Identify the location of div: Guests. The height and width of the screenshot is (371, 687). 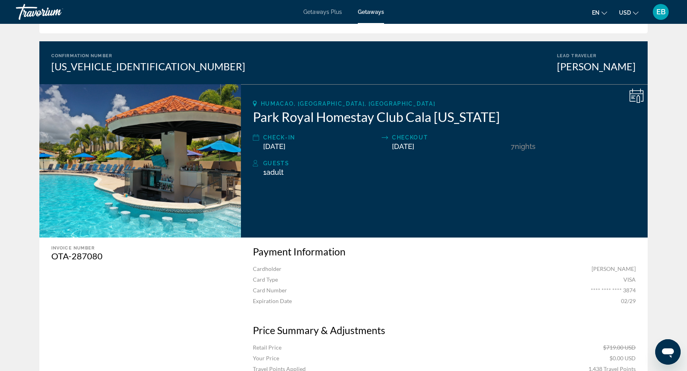
(449, 163).